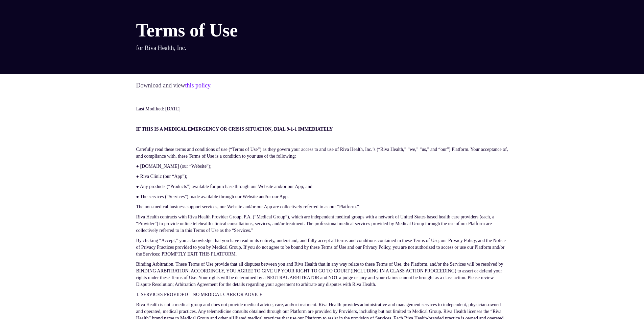 The image size is (644, 319). I want to click on p: ● The services (“Services”) made available through our Website and/or our App., so click(323, 197).